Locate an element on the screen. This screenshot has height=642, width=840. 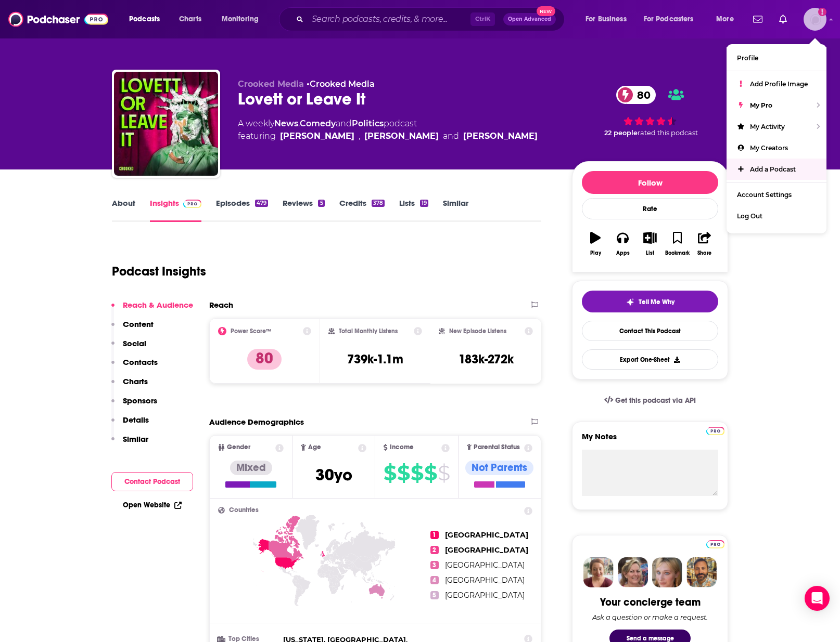
span: New is located at coordinates (545, 11).